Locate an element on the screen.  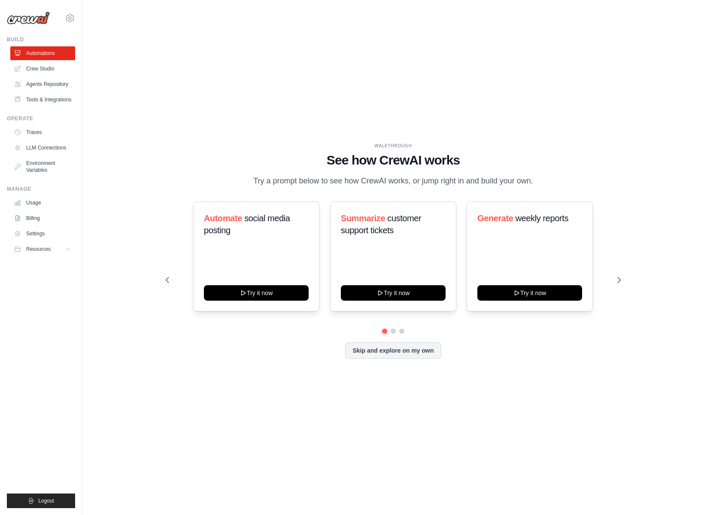
div: WALKTHROUGH is located at coordinates (393, 146).